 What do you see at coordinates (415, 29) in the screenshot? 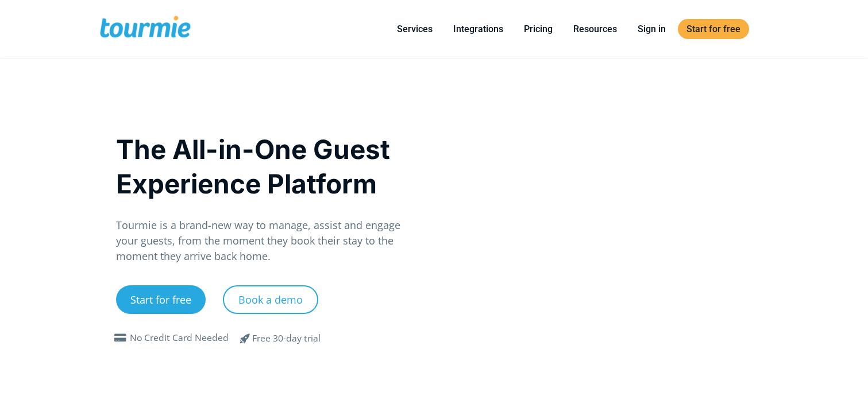
I see `a: Services` at bounding box center [415, 29].